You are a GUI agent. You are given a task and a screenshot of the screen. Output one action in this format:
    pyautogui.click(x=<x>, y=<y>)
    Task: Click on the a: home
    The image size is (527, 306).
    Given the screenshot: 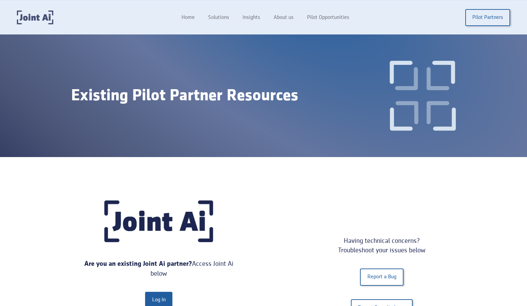 What is the action you would take?
    pyautogui.click(x=35, y=17)
    